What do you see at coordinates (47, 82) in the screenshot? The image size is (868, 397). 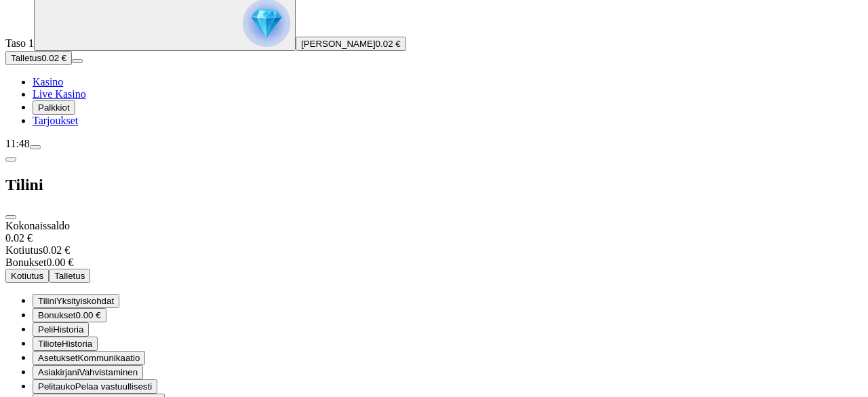 I see `a: diamond iconKasino` at bounding box center [47, 82].